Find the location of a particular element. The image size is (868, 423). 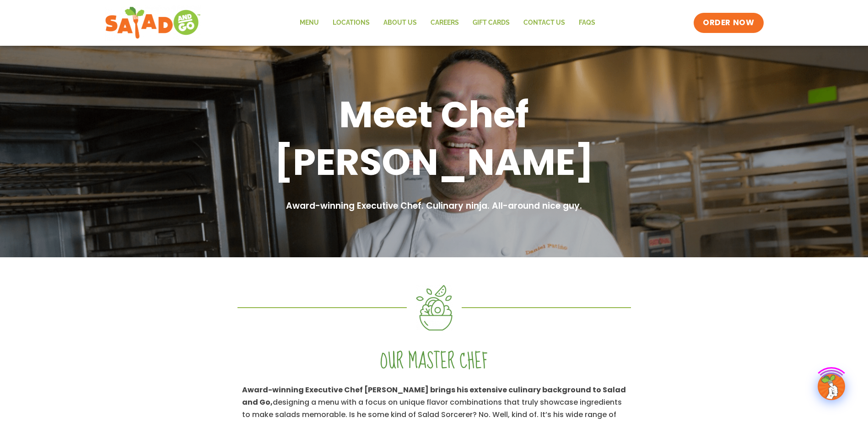

a: Careers is located at coordinates (444, 23).